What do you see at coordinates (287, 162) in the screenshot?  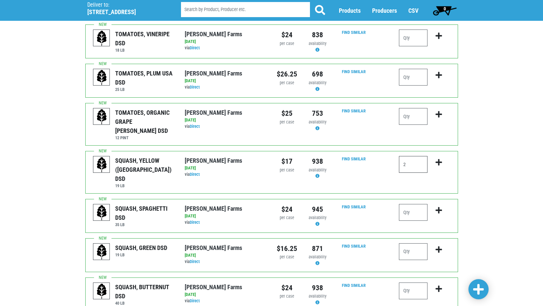 I see `div: $17` at bounding box center [287, 162].